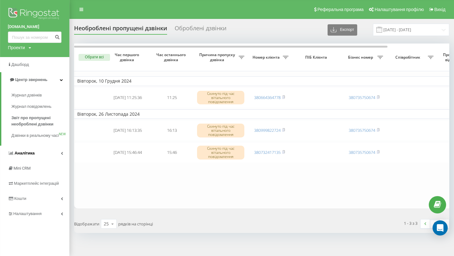 The height and width of the screenshot is (256, 454). I want to click on span: Центр звернень, so click(31, 79).